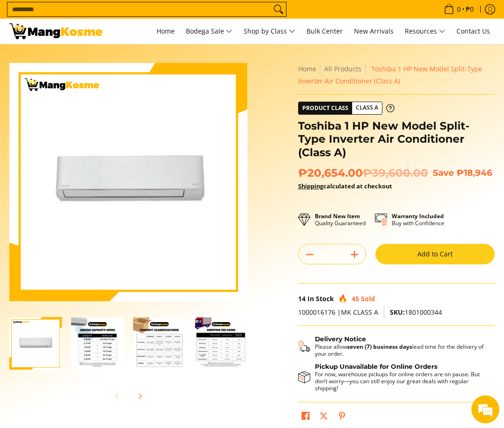  I want to click on span: New Arrivals, so click(373, 31).